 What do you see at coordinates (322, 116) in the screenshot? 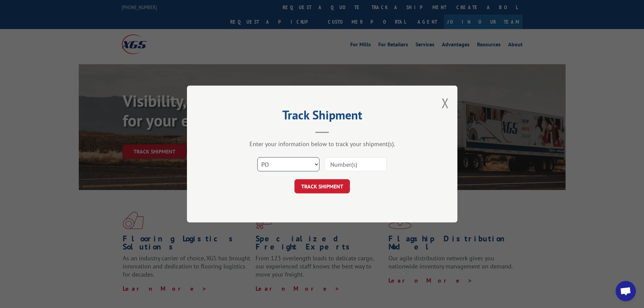
I see `h2: Track Shipment` at bounding box center [322, 116].